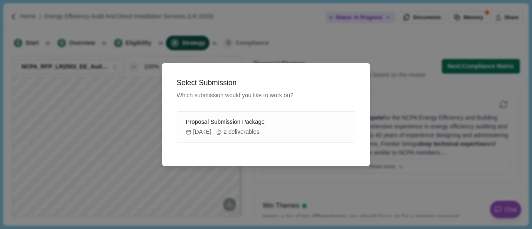 This screenshot has width=532, height=229. I want to click on span: Select Submission, so click(266, 83).